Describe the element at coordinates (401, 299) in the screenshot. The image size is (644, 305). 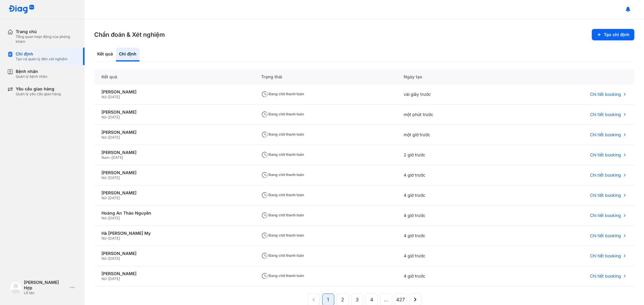
I see `span: 427` at that location.